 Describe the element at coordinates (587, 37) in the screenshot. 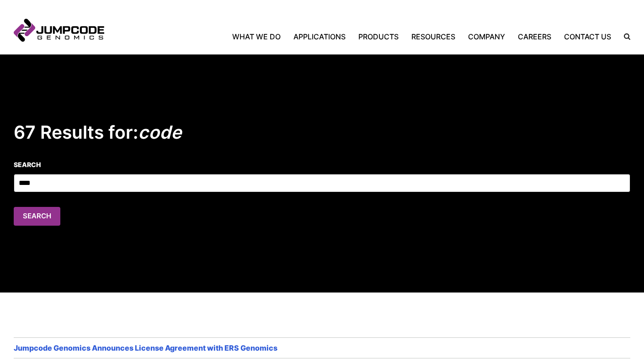

I see `a: Contact Us` at that location.